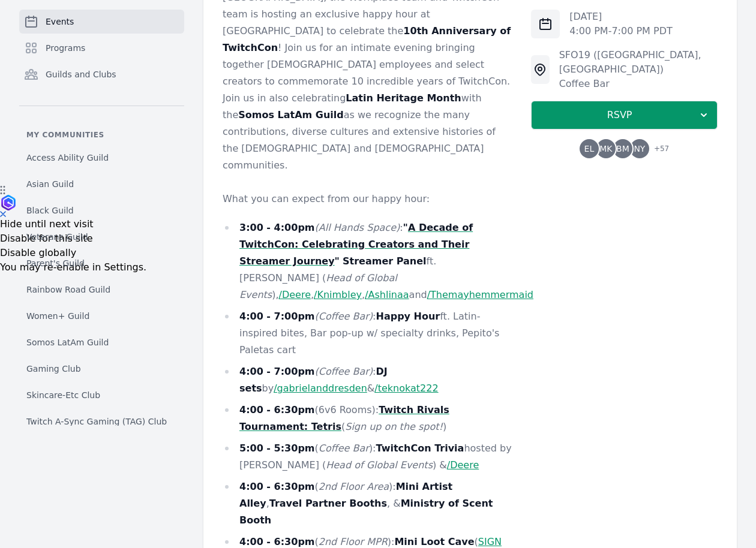 The width and height of the screenshot is (756, 548). I want to click on a: /gabrielanddresden, so click(320, 388).